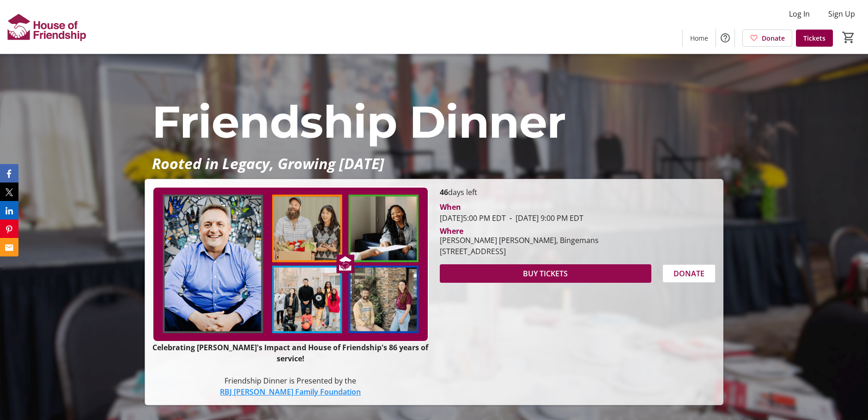 The height and width of the screenshot is (420, 868). Describe the element at coordinates (290, 381) in the screenshot. I see `p: Friendship Dinner is Presented by the` at that location.